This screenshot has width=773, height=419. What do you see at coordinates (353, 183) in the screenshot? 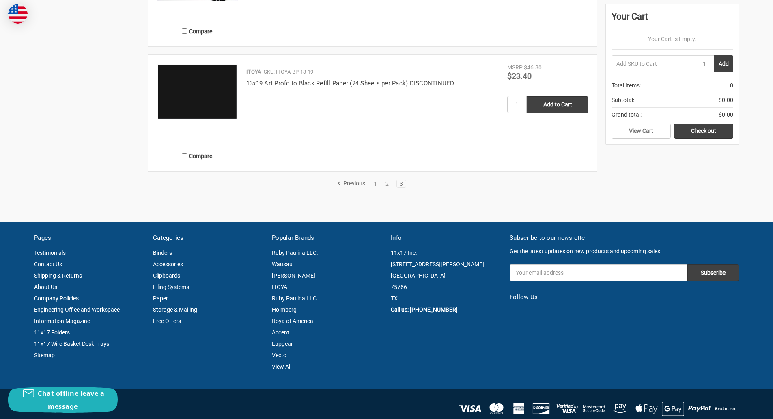
I see `a: Previous` at bounding box center [353, 183].